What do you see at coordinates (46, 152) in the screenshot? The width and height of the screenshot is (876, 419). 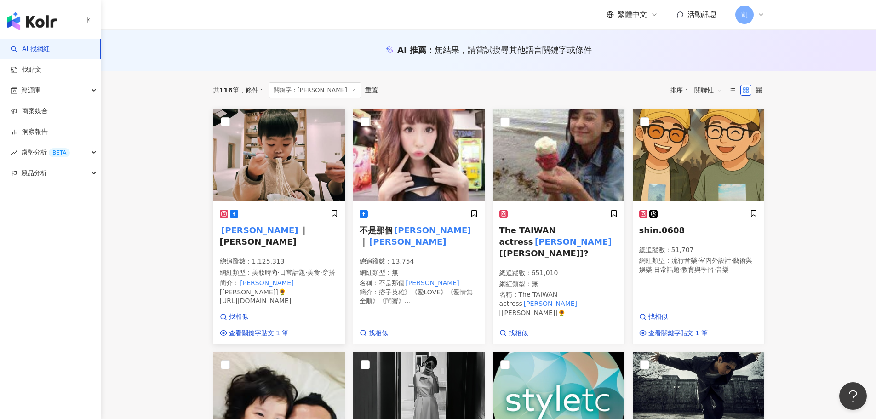 I see `span: 趨勢分析` at bounding box center [46, 152].